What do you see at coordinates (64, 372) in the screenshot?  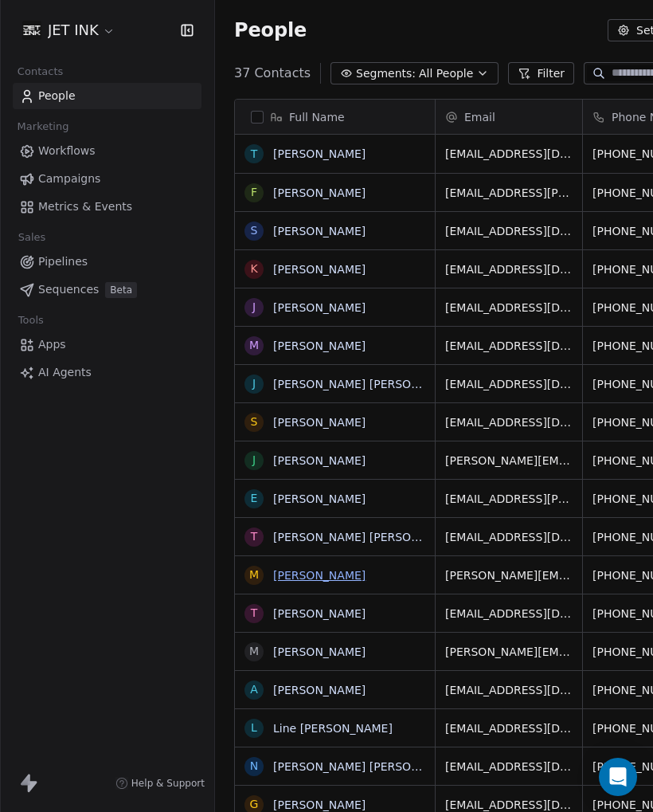 I see `span: AI Agents` at bounding box center [64, 372].